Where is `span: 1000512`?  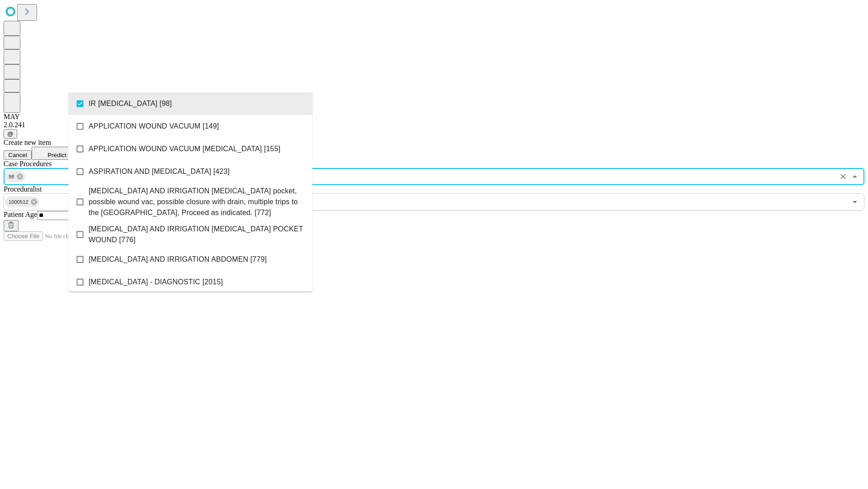 span: 1000512 is located at coordinates (19, 202).